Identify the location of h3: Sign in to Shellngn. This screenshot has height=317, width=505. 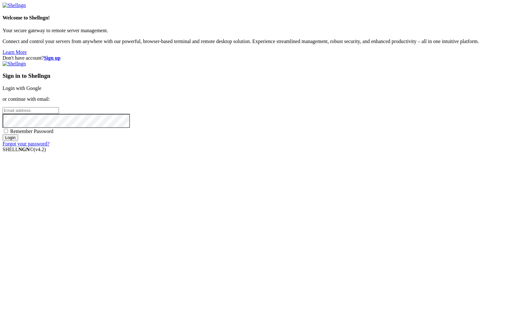
(253, 76).